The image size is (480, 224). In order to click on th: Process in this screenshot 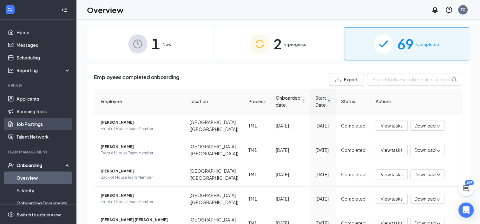, I will do `click(257, 101)`.